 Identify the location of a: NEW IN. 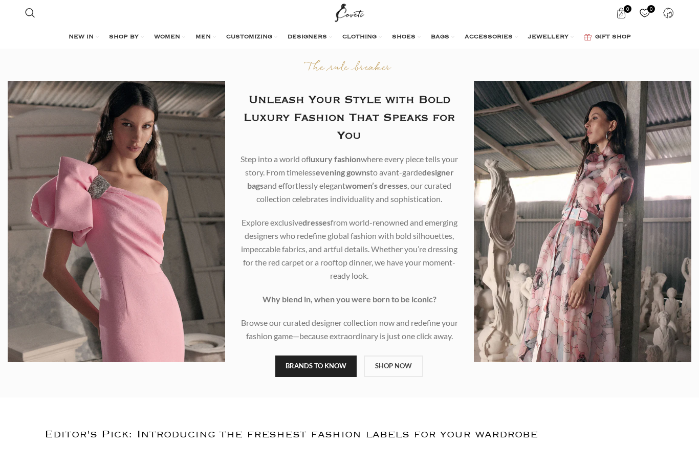
(83, 37).